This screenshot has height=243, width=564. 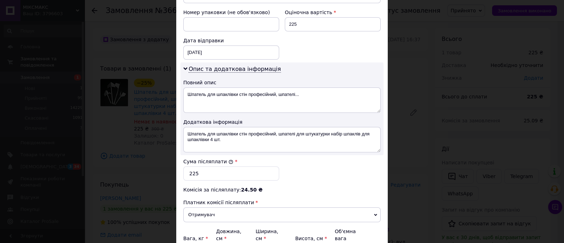 What do you see at coordinates (282, 190) in the screenshot?
I see `div: Комісія за післяплату:` at bounding box center [282, 190].